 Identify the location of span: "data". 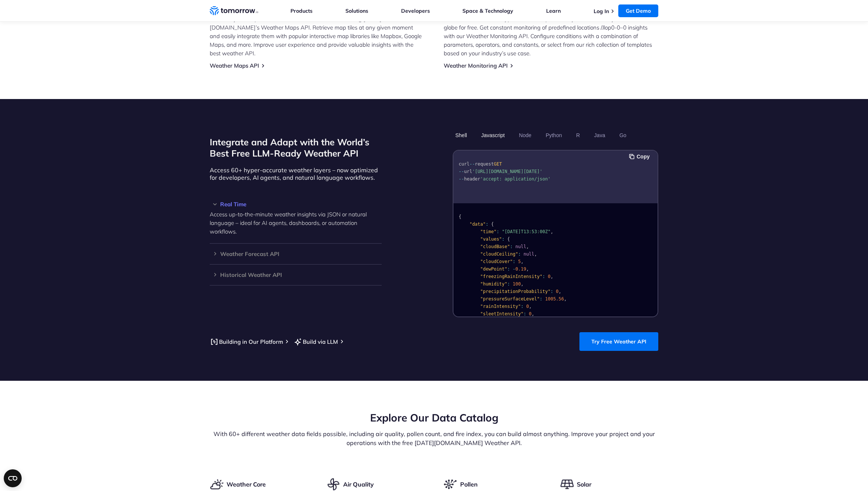
(478, 224).